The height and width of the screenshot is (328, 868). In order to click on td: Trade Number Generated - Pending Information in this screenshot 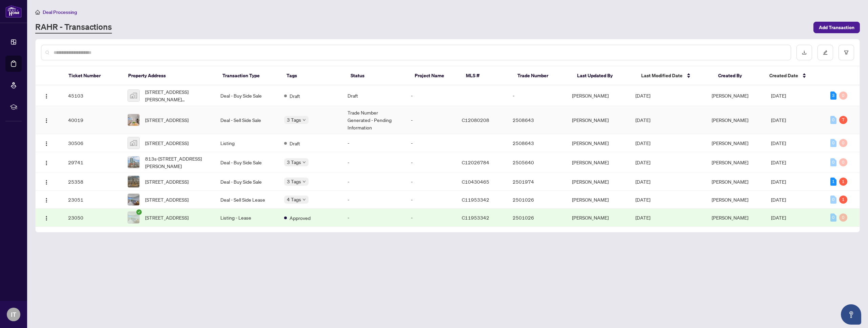, I will do `click(374, 120)`.